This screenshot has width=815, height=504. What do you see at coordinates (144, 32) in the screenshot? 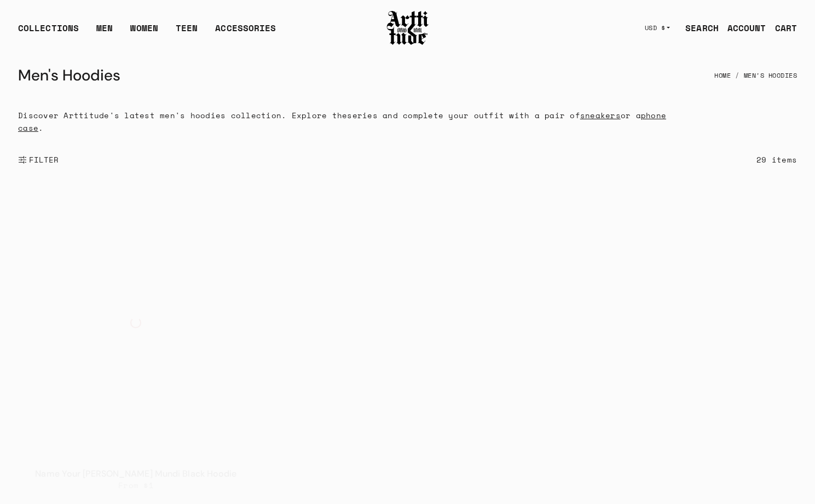
I see `a: WOMEN` at bounding box center [144, 32].